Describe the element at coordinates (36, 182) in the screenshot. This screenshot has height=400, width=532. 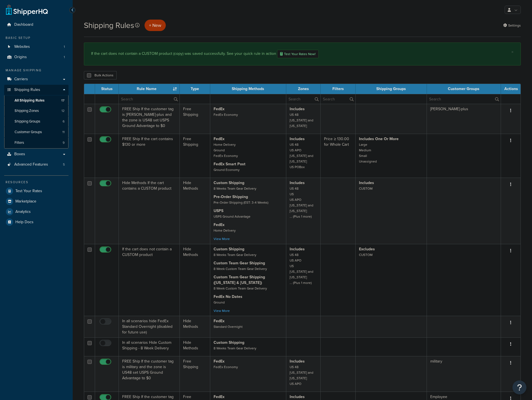
I see `div: Resources` at that location.